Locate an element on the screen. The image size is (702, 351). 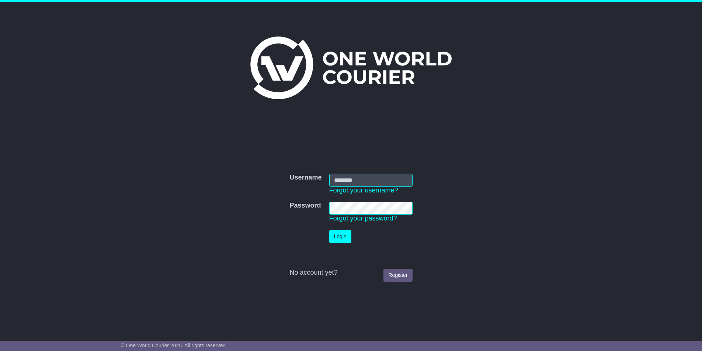
label: Password is located at coordinates (305, 206).